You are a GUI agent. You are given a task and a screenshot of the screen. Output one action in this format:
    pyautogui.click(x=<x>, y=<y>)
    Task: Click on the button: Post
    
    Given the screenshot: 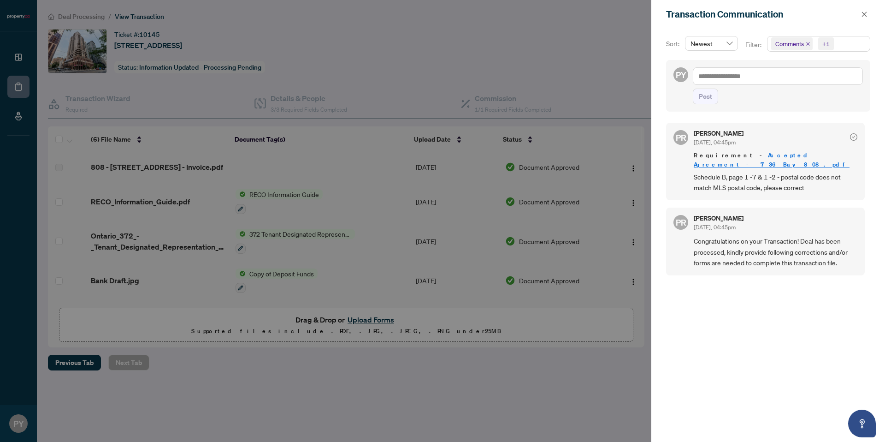 What is the action you would take?
    pyautogui.click(x=705, y=96)
    